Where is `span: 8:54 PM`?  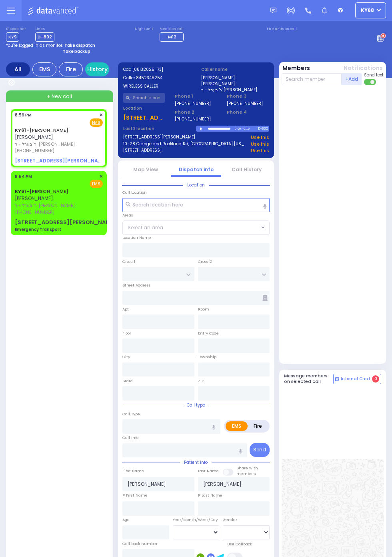
span: 8:54 PM is located at coordinates (23, 176).